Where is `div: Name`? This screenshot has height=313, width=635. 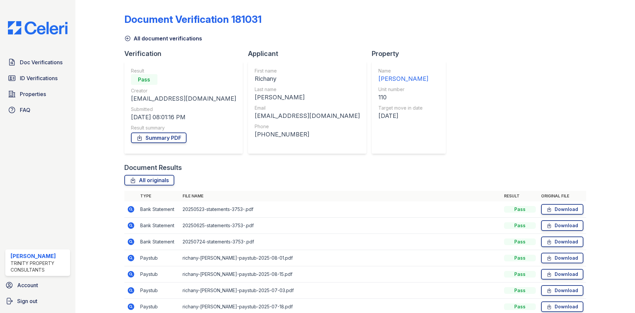
div: Name is located at coordinates (403, 71).